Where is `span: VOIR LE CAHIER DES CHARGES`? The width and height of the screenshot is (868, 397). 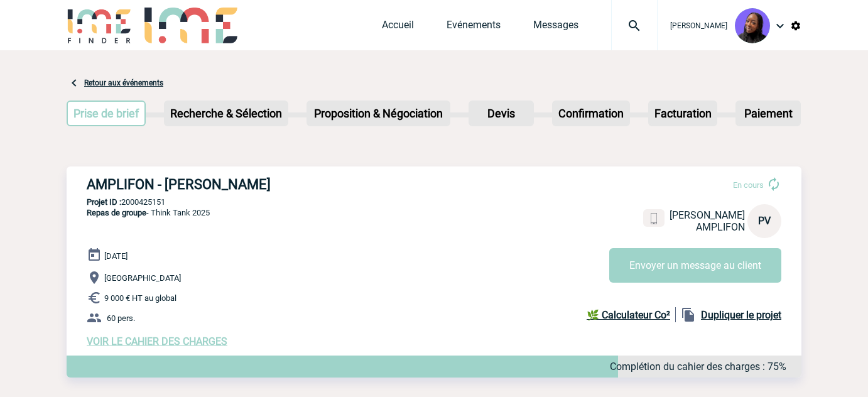 span: VOIR LE CAHIER DES CHARGES is located at coordinates (157, 341).